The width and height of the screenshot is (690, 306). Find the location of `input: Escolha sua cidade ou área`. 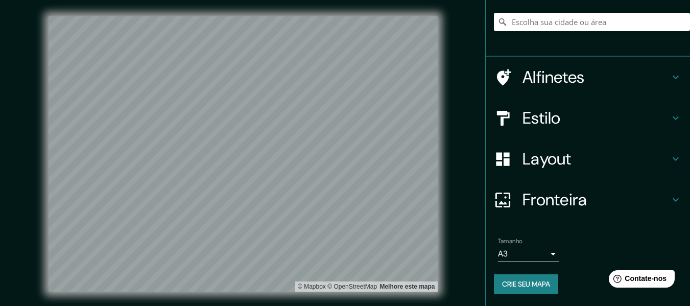

input: Escolha sua cidade ou área is located at coordinates (592, 22).